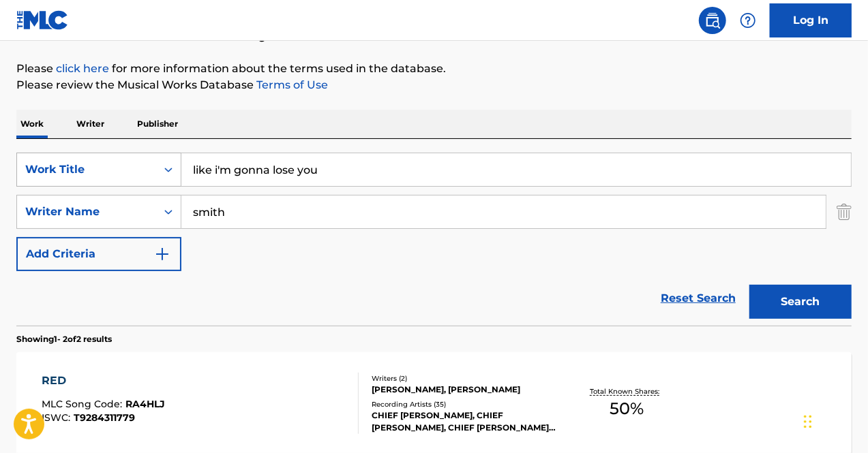 The width and height of the screenshot is (868, 453). I want to click on div: Writer Name, so click(87, 212).